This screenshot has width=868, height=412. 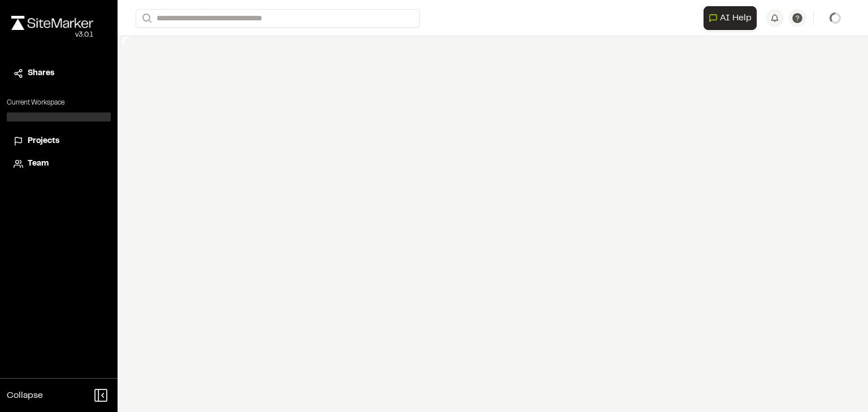 What do you see at coordinates (43, 141) in the screenshot?
I see `span: Projects` at bounding box center [43, 141].